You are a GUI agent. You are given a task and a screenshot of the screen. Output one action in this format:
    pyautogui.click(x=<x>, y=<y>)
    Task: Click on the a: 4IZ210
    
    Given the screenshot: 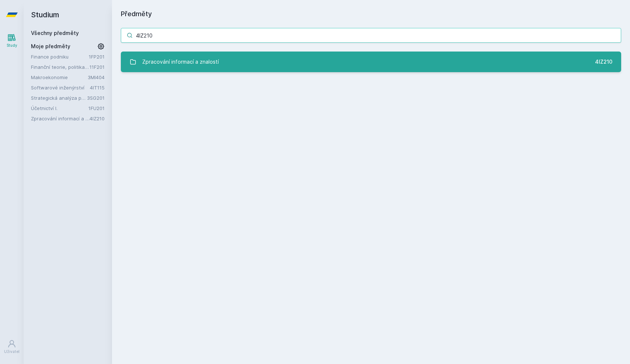 What is the action you would take?
    pyautogui.click(x=97, y=119)
    